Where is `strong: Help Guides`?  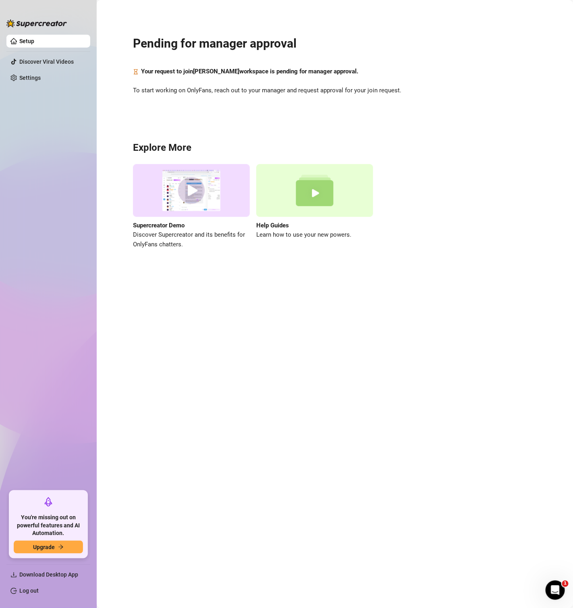 strong: Help Guides is located at coordinates (272, 225).